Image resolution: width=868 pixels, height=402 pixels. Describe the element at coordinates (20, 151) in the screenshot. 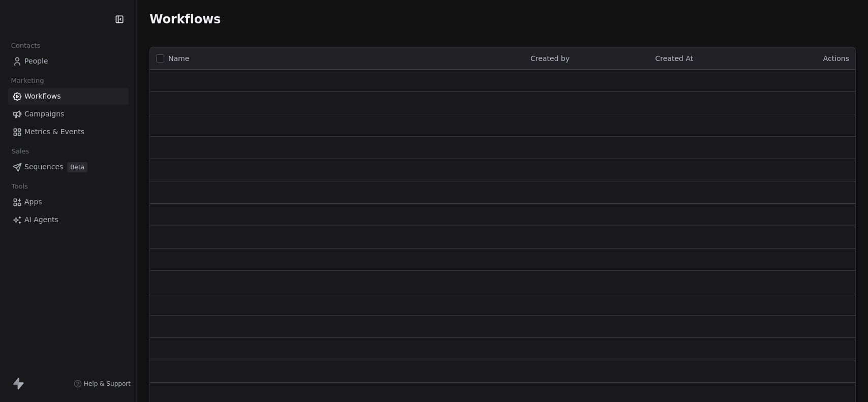

I see `span: Sales` at that location.